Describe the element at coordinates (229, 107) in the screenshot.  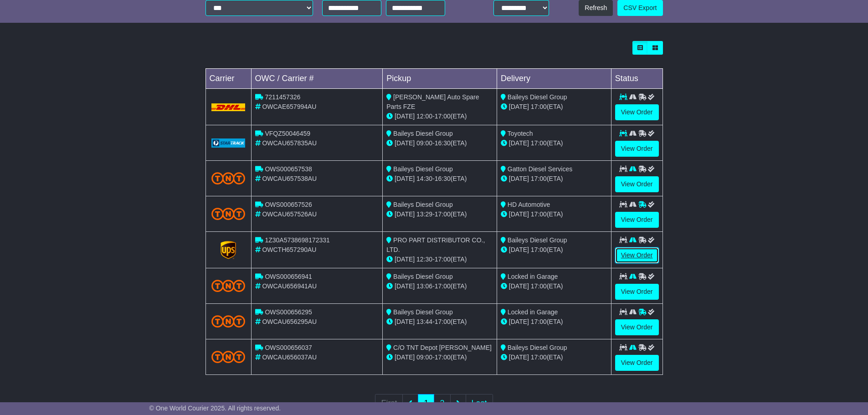
I see `img: DHL.png` at that location.